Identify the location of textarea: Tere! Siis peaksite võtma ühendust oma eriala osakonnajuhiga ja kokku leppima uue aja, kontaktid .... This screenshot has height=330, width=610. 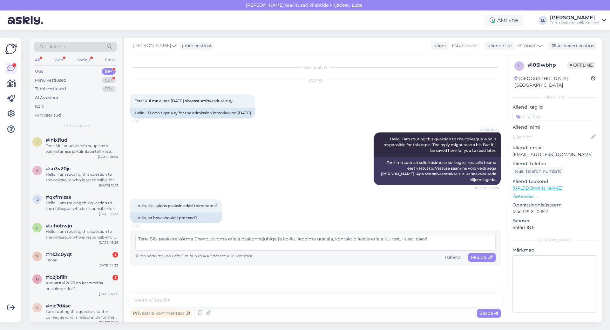
(315, 242).